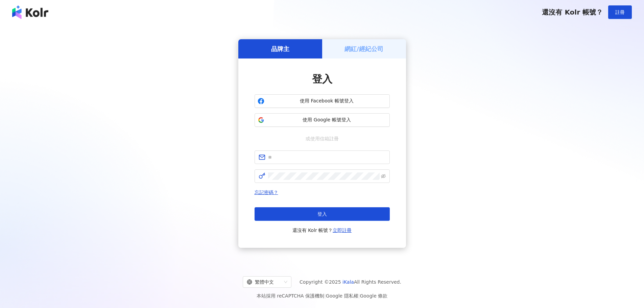 The height and width of the screenshot is (308, 644). What do you see at coordinates (322, 296) in the screenshot?
I see `span: 本站採用 reCAPTCHA 保護機制` at bounding box center [322, 296].